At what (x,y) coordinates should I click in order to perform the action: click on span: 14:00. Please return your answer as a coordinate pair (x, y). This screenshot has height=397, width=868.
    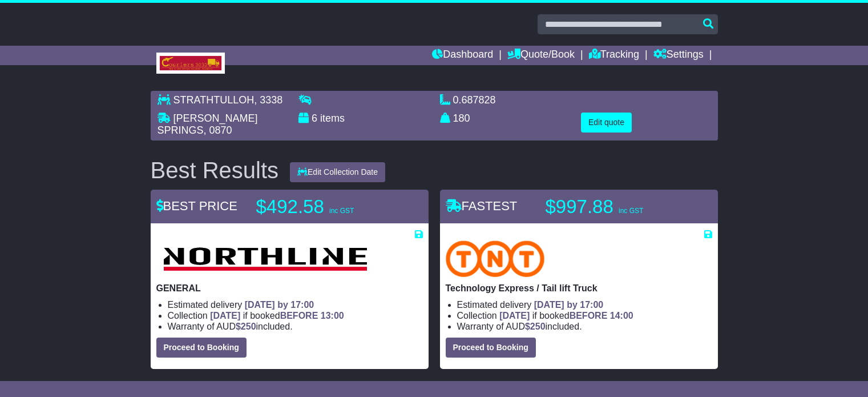
    Looking at the image, I should click on (621, 315).